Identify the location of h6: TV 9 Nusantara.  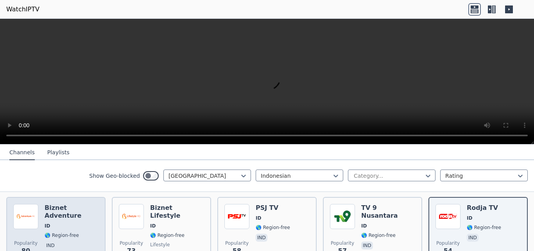
(388, 211).